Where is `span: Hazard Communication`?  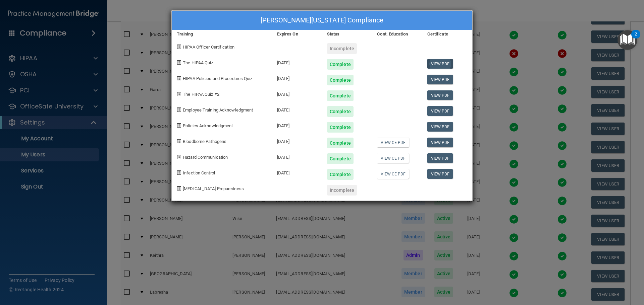
span: Hazard Communication is located at coordinates (206, 157).